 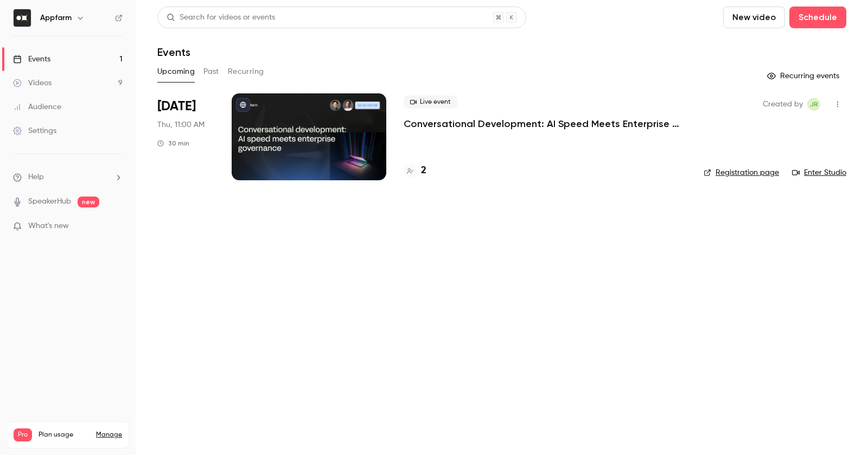 I want to click on button: New video, so click(x=754, y=17).